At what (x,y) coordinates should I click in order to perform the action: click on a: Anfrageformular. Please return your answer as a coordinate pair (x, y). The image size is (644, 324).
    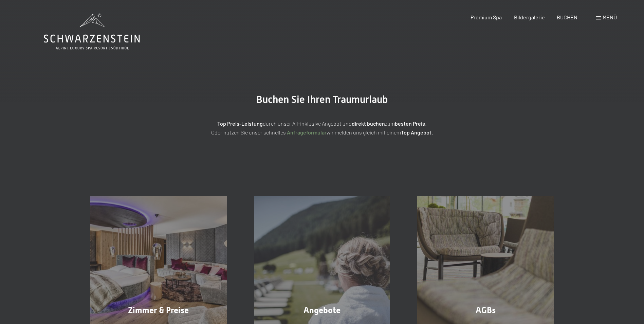
    Looking at the image, I should click on (306, 132).